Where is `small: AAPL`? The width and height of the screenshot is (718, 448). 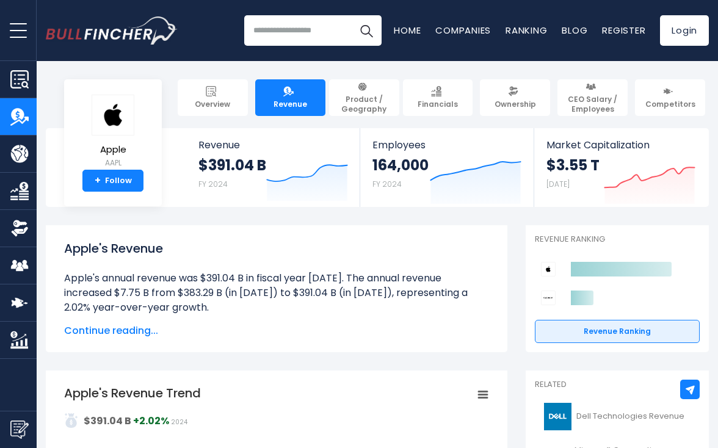 small: AAPL is located at coordinates (113, 163).